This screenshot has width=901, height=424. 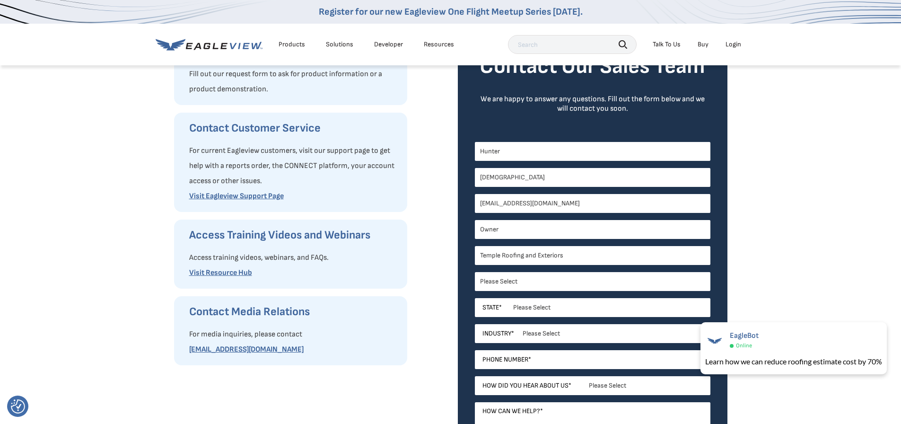 I want to click on strong: Contact Our Sales Team, so click(x=592, y=66).